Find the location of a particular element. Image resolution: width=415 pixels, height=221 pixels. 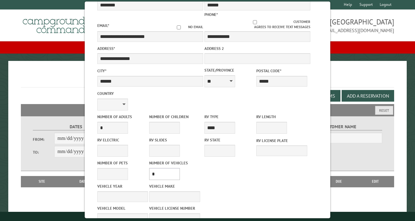

input: Customer agrees to receive text messages is located at coordinates (255, 22).